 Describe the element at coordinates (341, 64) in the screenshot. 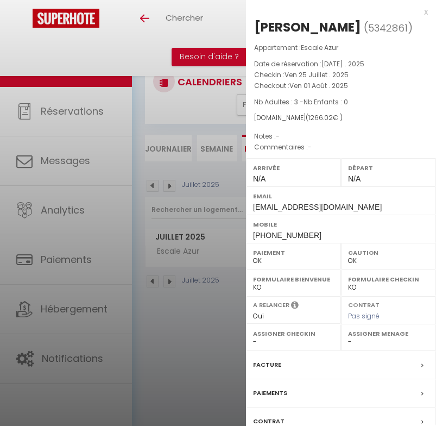

I see `p: Date de réservation :` at that location.